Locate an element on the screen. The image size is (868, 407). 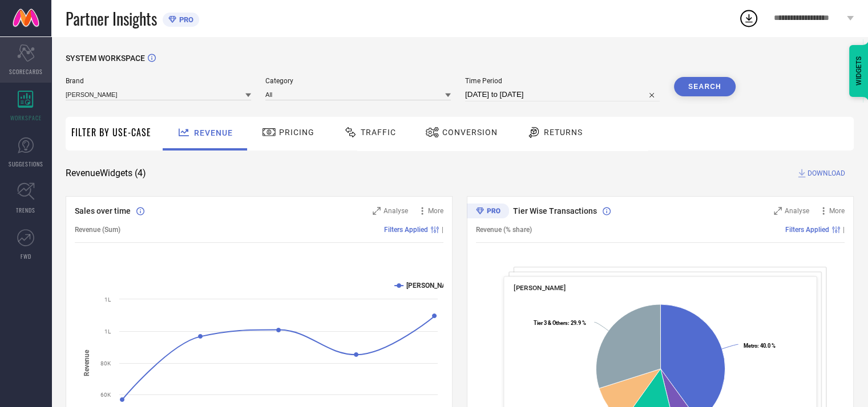
span: WORKSPACE is located at coordinates (25, 118).